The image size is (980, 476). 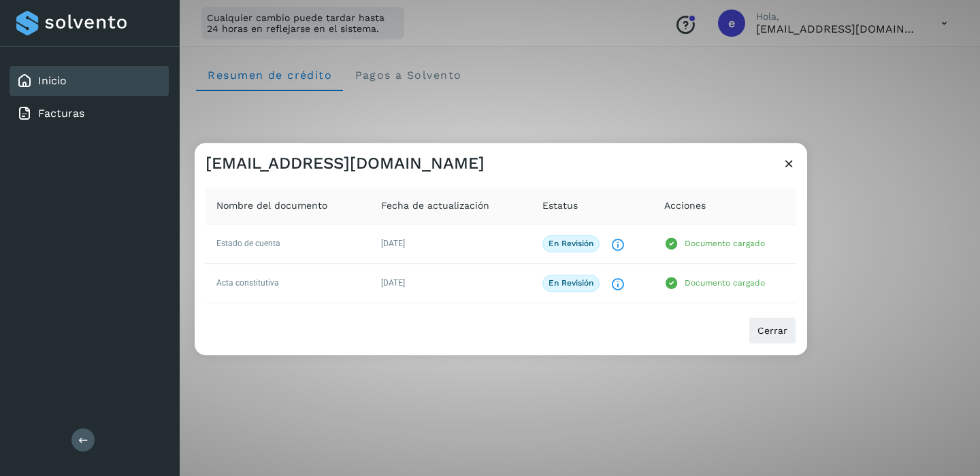 I want to click on div: Inicio, so click(x=89, y=81).